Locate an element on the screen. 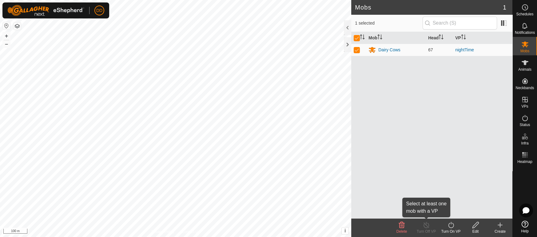 The height and width of the screenshot is (237, 537). th: Mob is located at coordinates (396, 38).